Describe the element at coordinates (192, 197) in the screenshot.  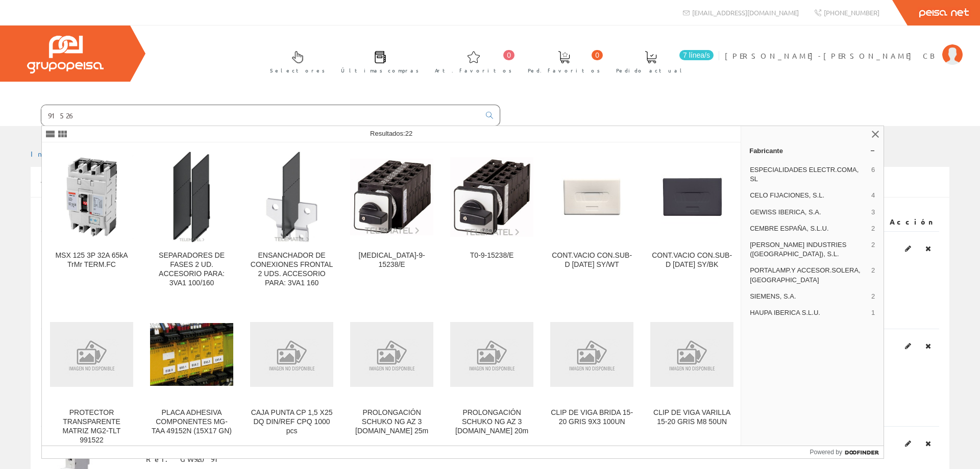
I see `img: SEPARADORES DE FASES 2 UD. ACCESORIO PARA: 3VA1 100/160` at that location.